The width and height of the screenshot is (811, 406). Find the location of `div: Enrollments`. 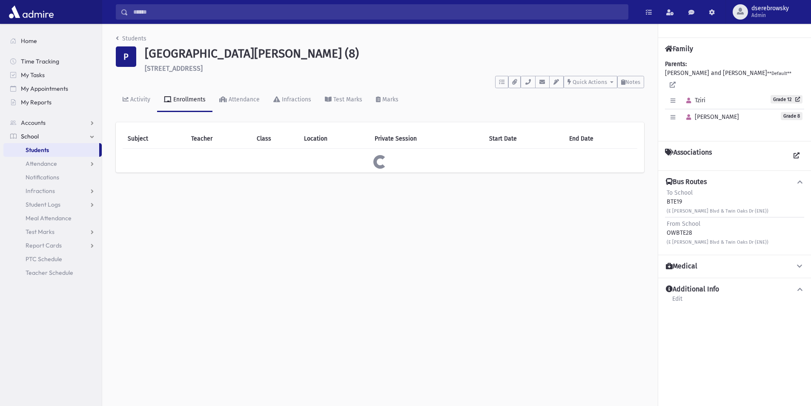

div: Enrollments is located at coordinates (189, 99).